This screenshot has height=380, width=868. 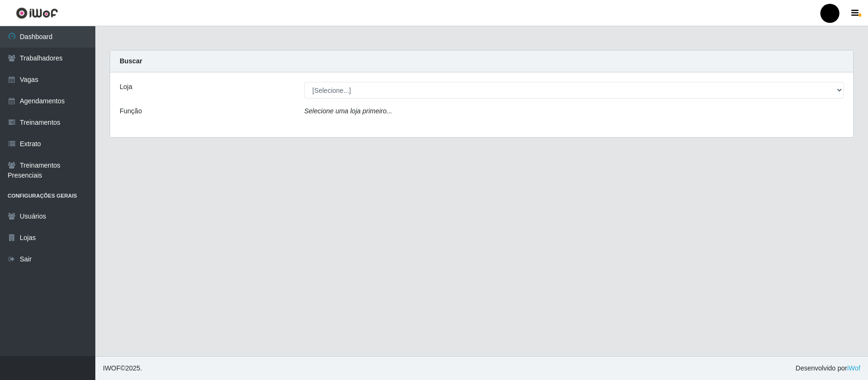 I want to click on i: Selecione uma loja primeiro..., so click(x=348, y=111).